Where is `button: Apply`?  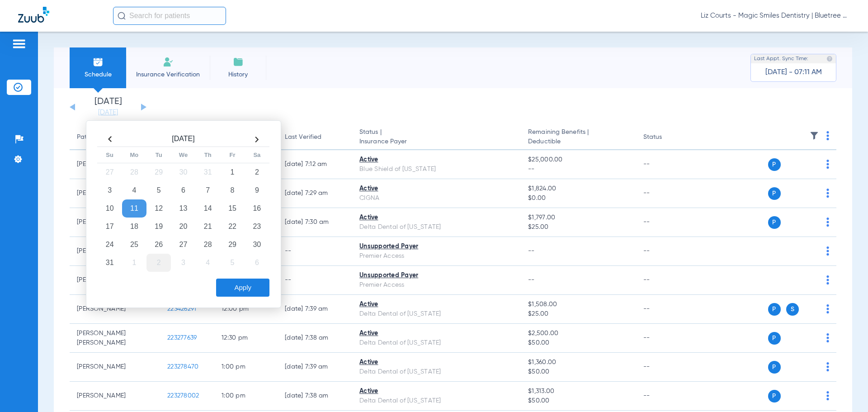 button: Apply is located at coordinates (243, 288).